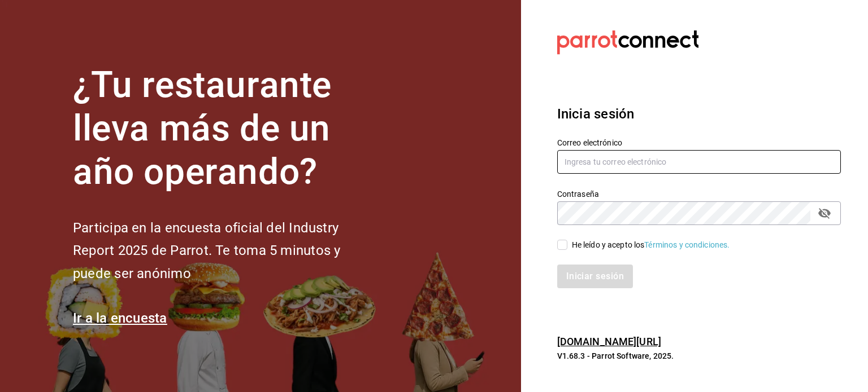 This screenshot has width=868, height=392. What do you see at coordinates (699, 114) in the screenshot?
I see `h3: Inicia sesión` at bounding box center [699, 114].